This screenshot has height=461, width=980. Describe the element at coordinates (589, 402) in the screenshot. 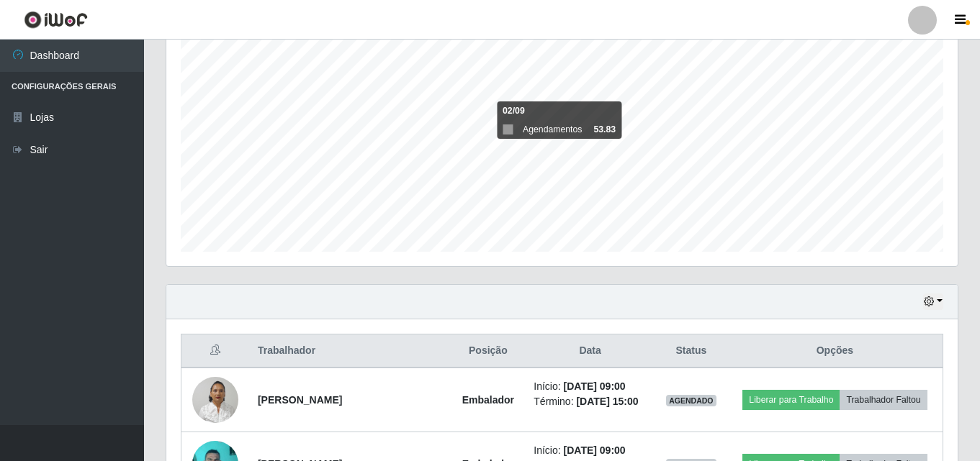

I see `li: Término:` at that location.